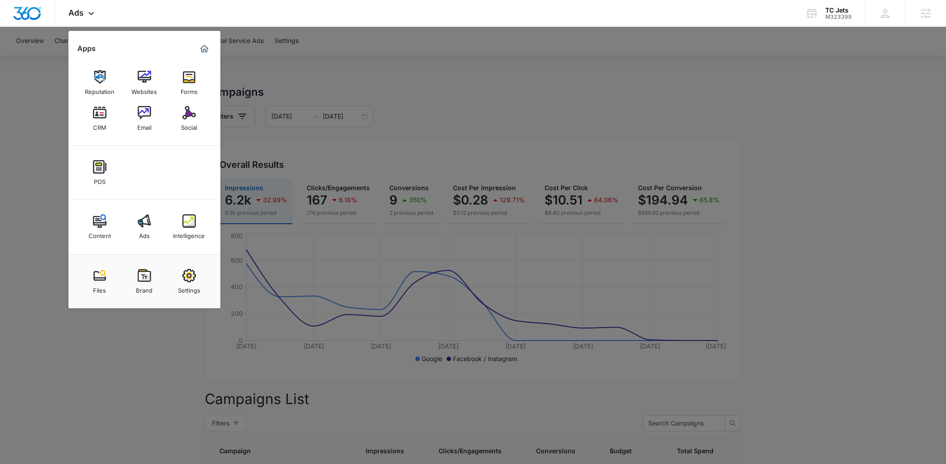 The width and height of the screenshot is (946, 464). What do you see at coordinates (100, 118) in the screenshot?
I see `a: CRM` at bounding box center [100, 118].